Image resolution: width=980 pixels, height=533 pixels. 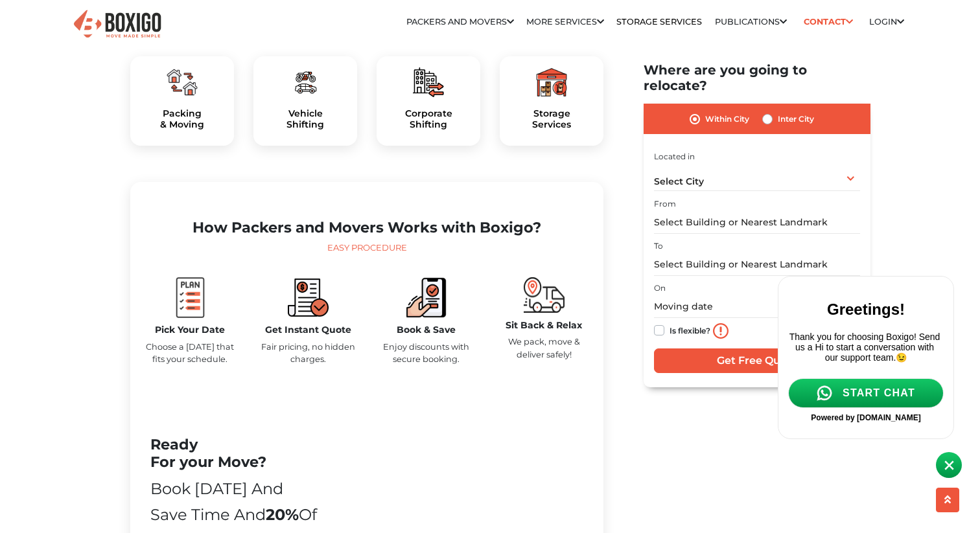 What do you see at coordinates (94, 77) in the screenshot?
I see `p: Thank you for choosing Boxigo! Send us a Hi to start a conversation with our support team.😉` at bounding box center [94, 77].